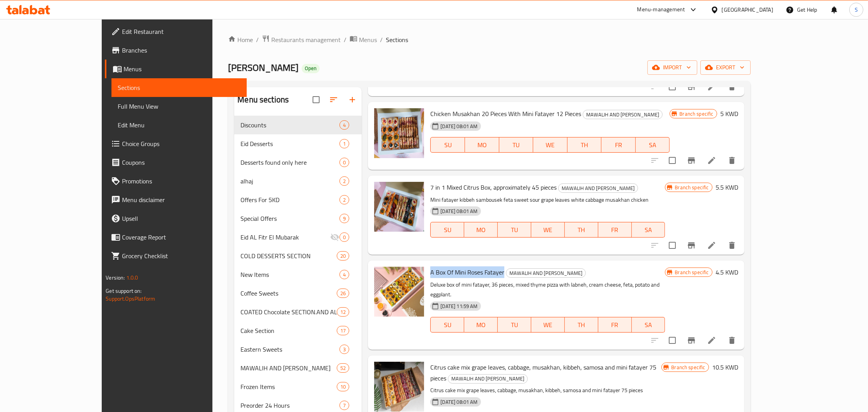  I want to click on button: delete, so click(732, 245).